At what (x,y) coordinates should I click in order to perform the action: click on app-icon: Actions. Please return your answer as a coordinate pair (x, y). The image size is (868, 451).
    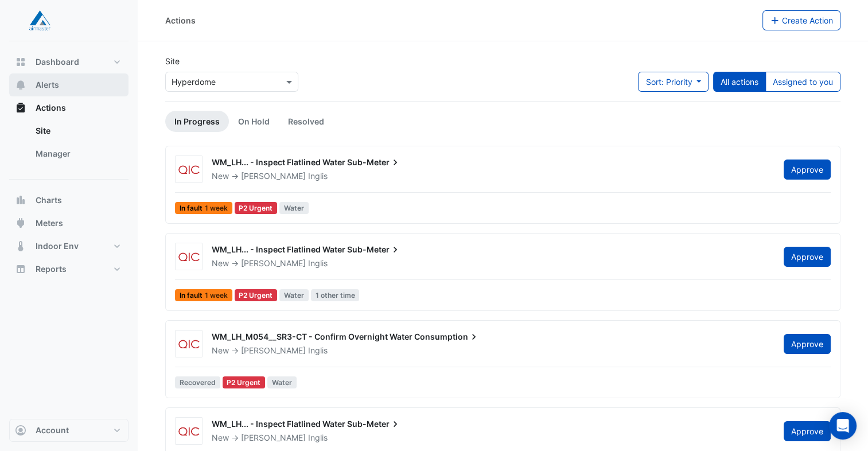
    Looking at the image, I should click on (20, 108).